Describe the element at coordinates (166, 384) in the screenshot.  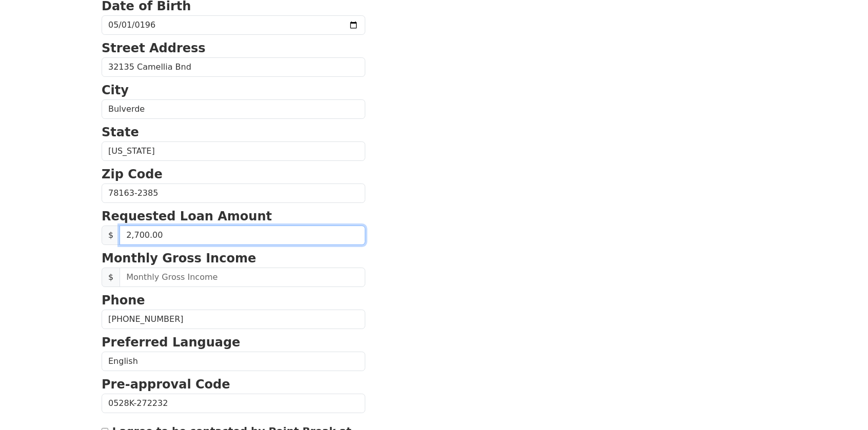
I see `strong: Pre-approval Code` at that location.